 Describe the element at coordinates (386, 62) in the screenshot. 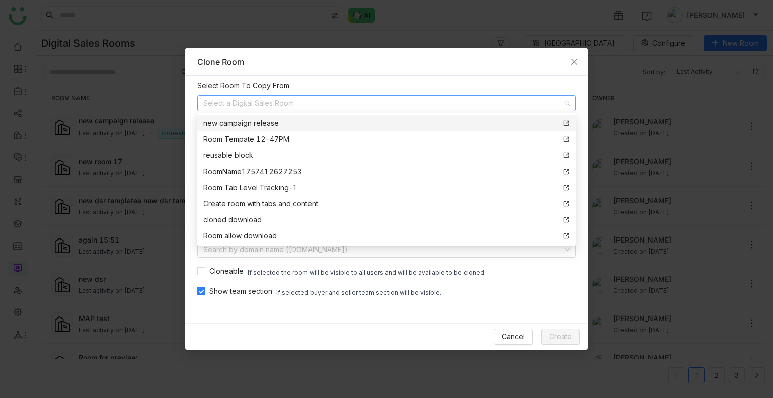

I see `div: Clone Room` at that location.